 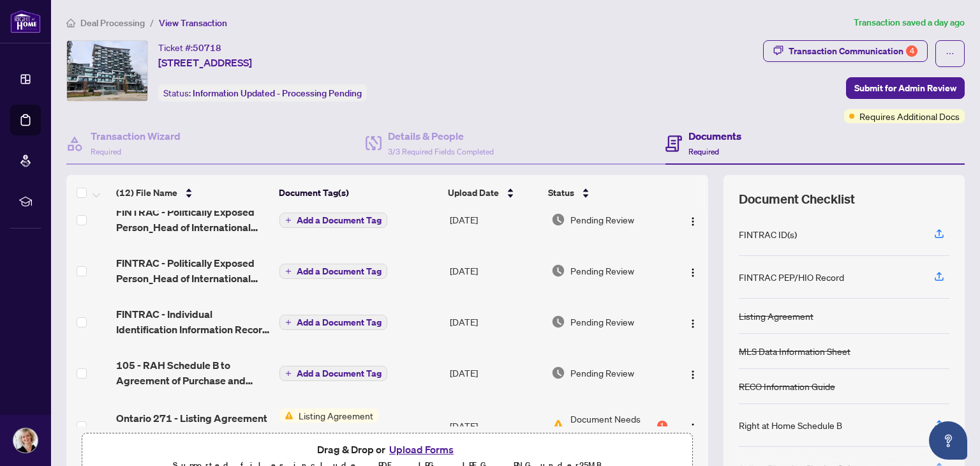 What do you see at coordinates (193, 373) in the screenshot?
I see `span: 105 - RAH Schedule B to Agreement of Purchase and Sale.pdf` at bounding box center [193, 373].